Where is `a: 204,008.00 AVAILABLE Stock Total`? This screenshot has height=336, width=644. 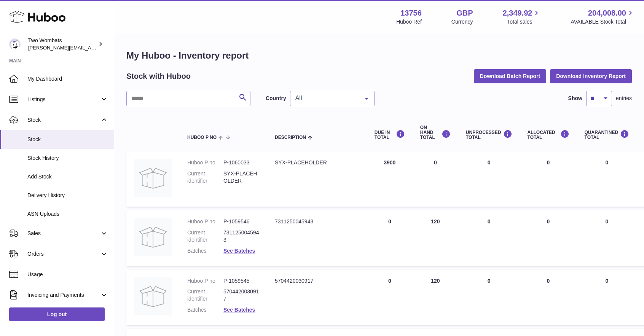 a: 204,008.00 AVAILABLE Stock Total is located at coordinates (602, 17).